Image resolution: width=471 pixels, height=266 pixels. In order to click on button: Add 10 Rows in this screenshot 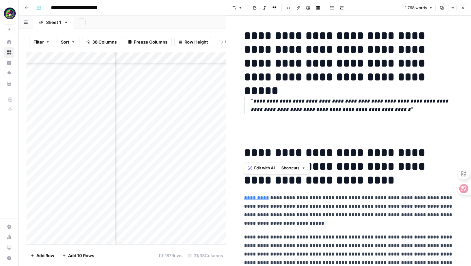, I will do `click(78, 255)`.